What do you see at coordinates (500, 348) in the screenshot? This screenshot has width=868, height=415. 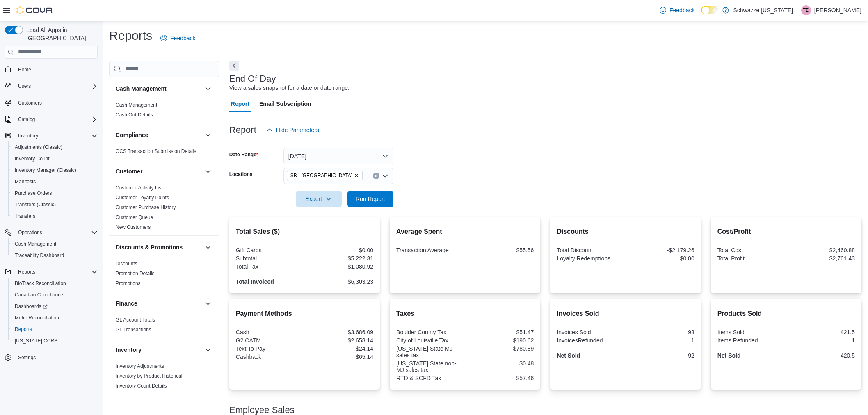 I see `div: $780.89` at bounding box center [500, 348].